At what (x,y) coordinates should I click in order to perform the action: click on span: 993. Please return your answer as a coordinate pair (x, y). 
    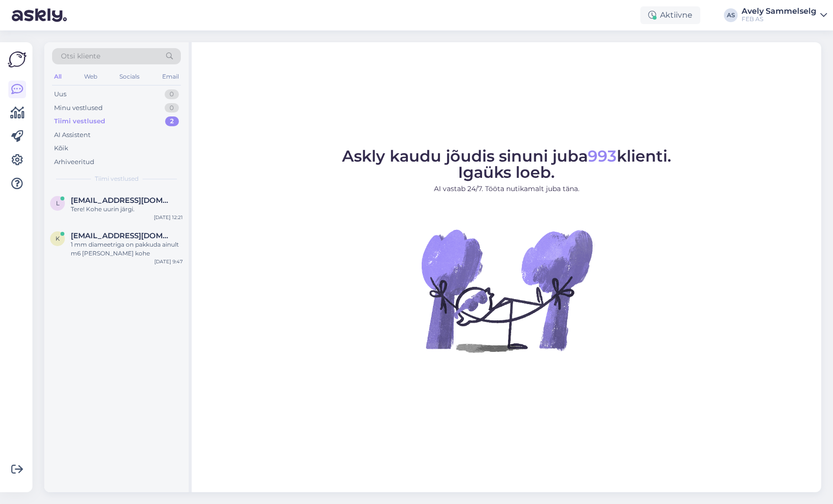
    Looking at the image, I should click on (602, 156).